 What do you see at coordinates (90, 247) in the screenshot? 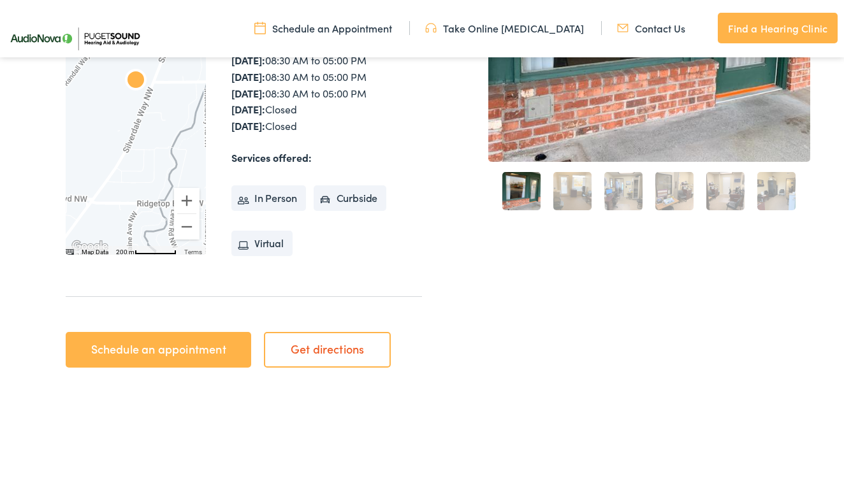
I see `a: Open this area in Google Maps (opens a new window)` at bounding box center [90, 247].